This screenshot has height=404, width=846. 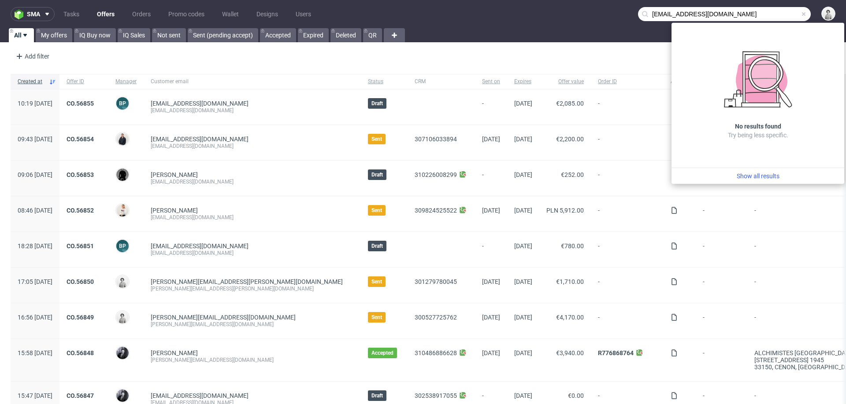 I want to click on a: All, so click(x=21, y=35).